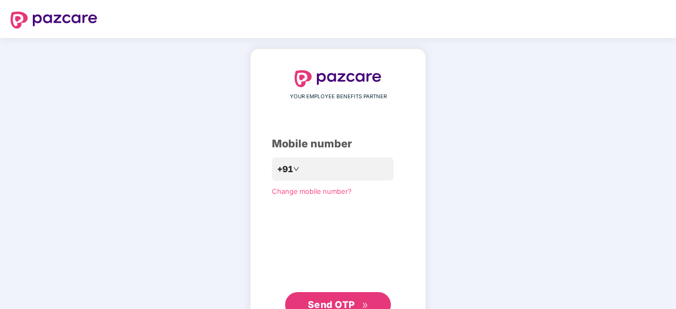  I want to click on a: Change mobile number?, so click(312, 191).